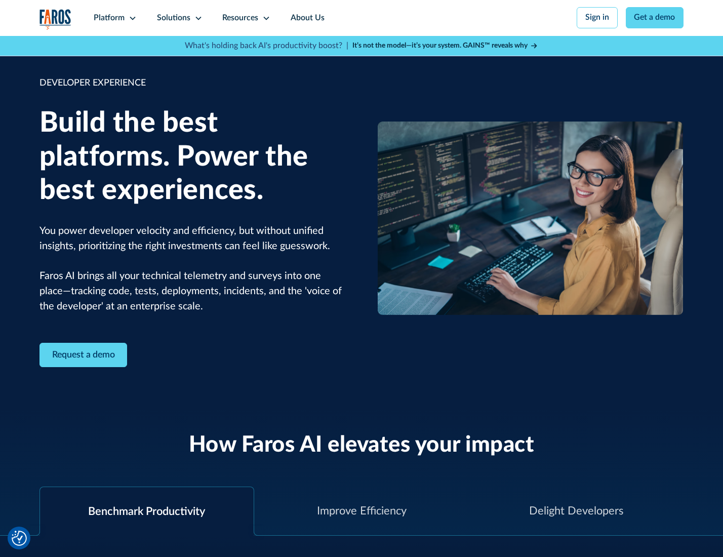  I want to click on p: You power developer velocity and efficiency, but without unified insights, prioritizing the right..., so click(193, 269).